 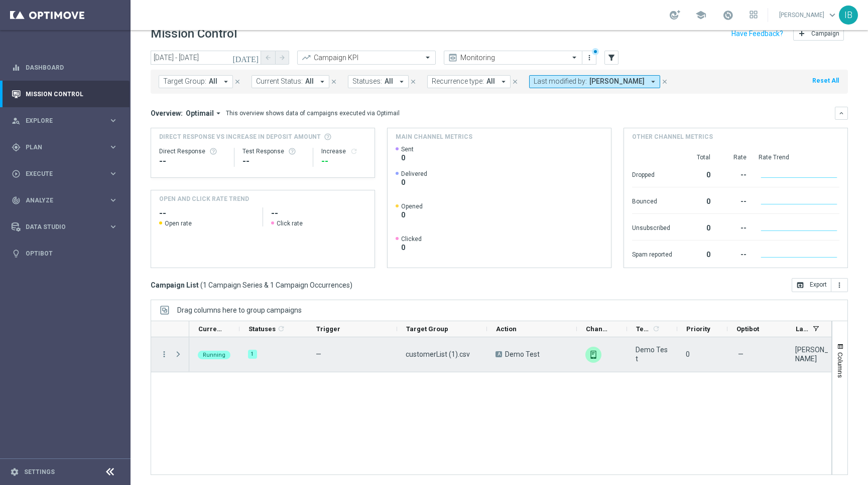 What do you see at coordinates (170, 355) in the screenshot?
I see `div: Press SPACE to select this row.` at bounding box center [170, 355].